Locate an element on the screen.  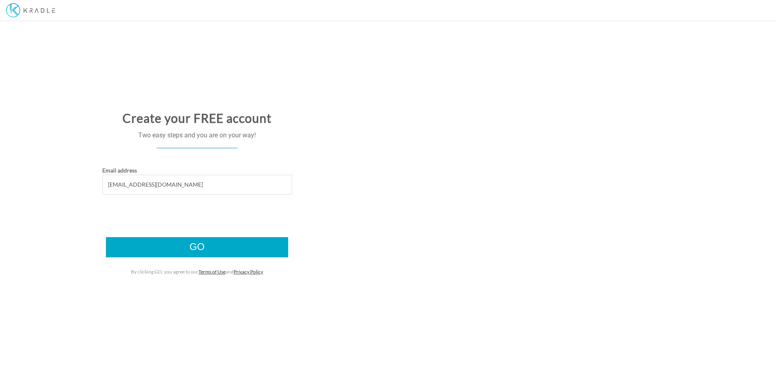
label: Email address is located at coordinates (120, 171).